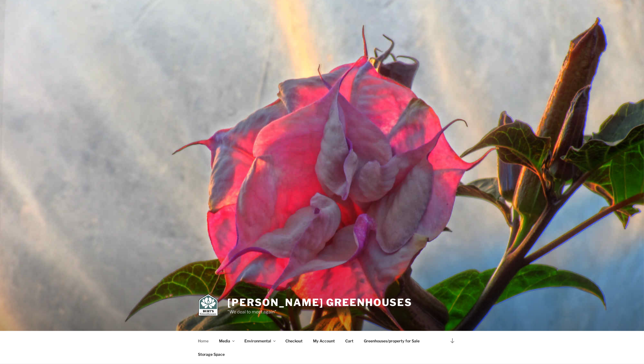 Image resolution: width=644 pixels, height=364 pixels. Describe the element at coordinates (324, 341) in the screenshot. I see `a: My Account` at that location.